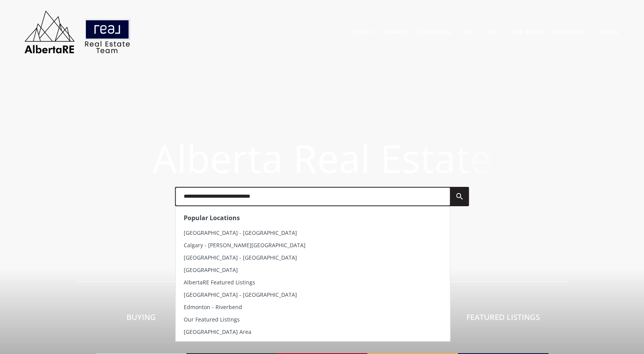  Describe the element at coordinates (570, 32) in the screenshot. I see `a: Mortgage` at that location.